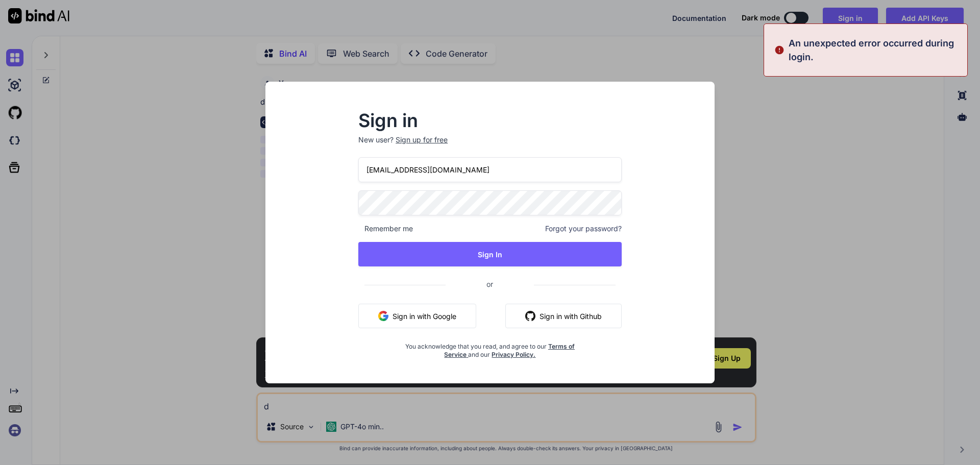  Describe the element at coordinates (584, 228) in the screenshot. I see `span: Forgot your password?` at that location.